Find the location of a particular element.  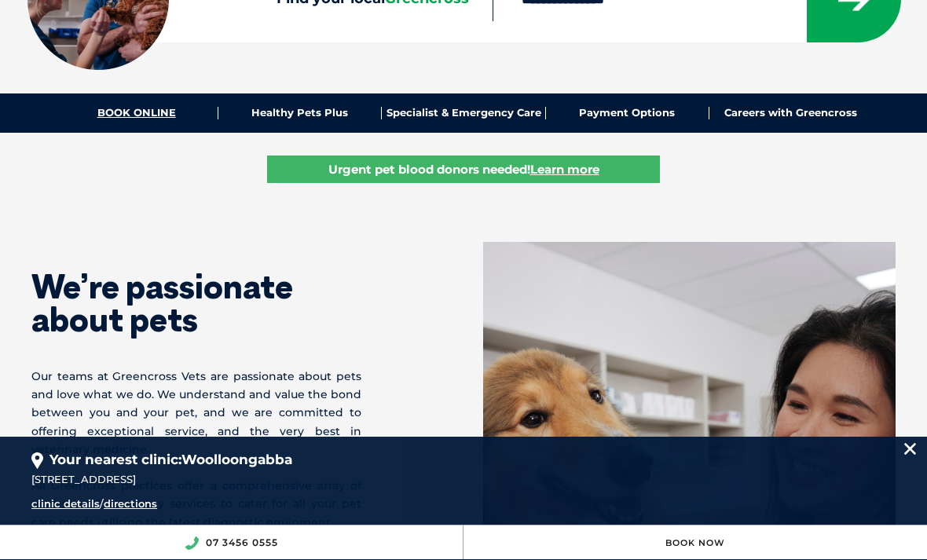

div: Your nearest clinic: is located at coordinates (464, 453).